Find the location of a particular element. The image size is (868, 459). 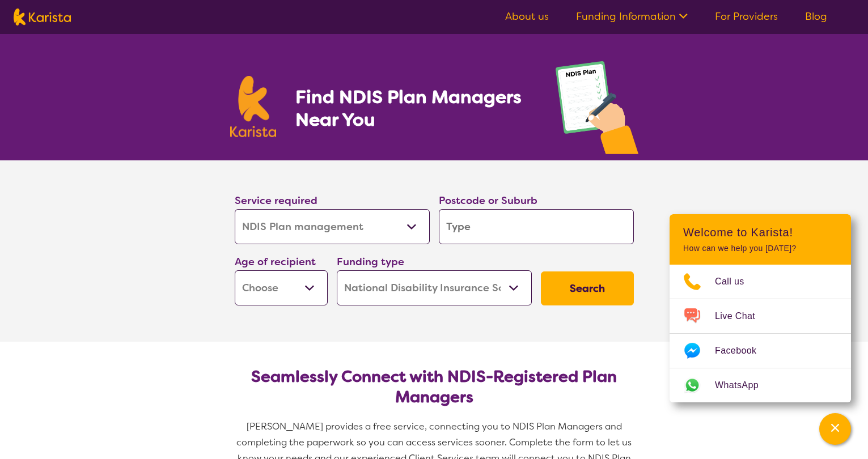

div: Channel Menu is located at coordinates (760, 309).